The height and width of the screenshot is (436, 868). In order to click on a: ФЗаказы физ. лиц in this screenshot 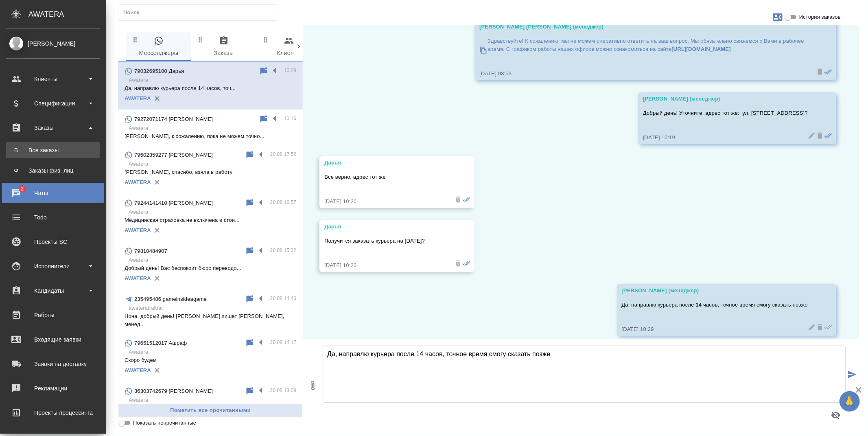, I will do `click(53, 170)`.